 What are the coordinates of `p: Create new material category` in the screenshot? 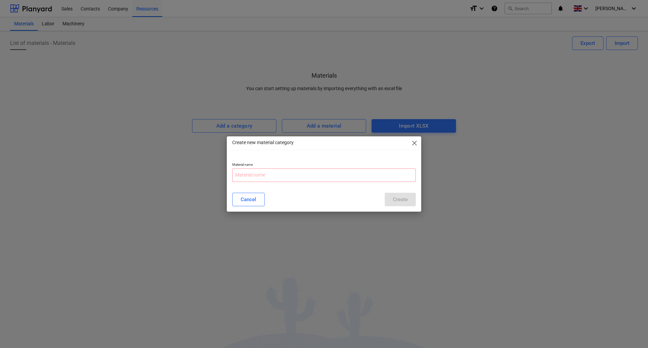 It's located at (263, 142).